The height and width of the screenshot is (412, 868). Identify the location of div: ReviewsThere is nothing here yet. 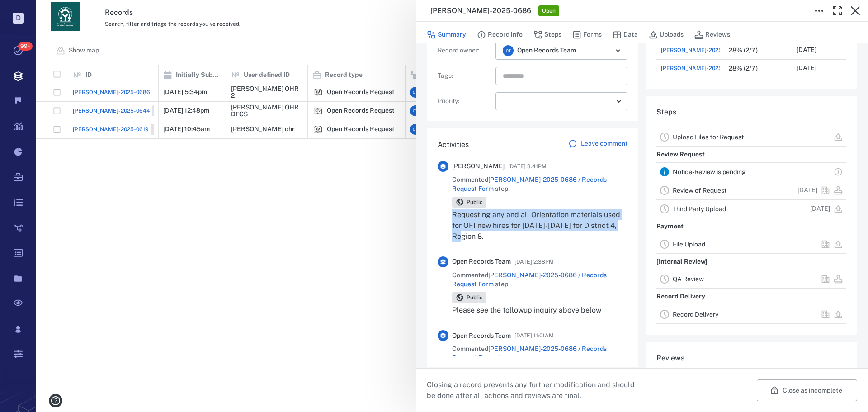
(751, 371).